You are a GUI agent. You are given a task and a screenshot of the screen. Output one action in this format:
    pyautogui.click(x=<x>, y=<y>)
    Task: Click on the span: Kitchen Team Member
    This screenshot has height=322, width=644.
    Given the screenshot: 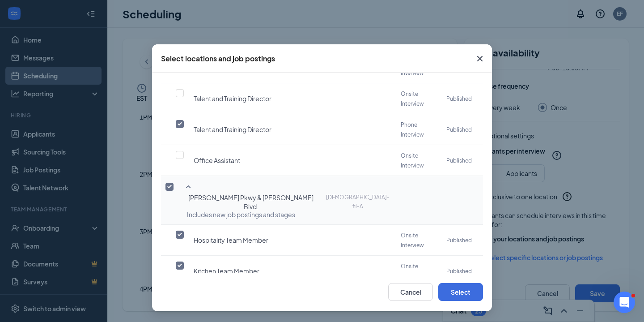 What is the action you would take?
    pyautogui.click(x=226, y=271)
    